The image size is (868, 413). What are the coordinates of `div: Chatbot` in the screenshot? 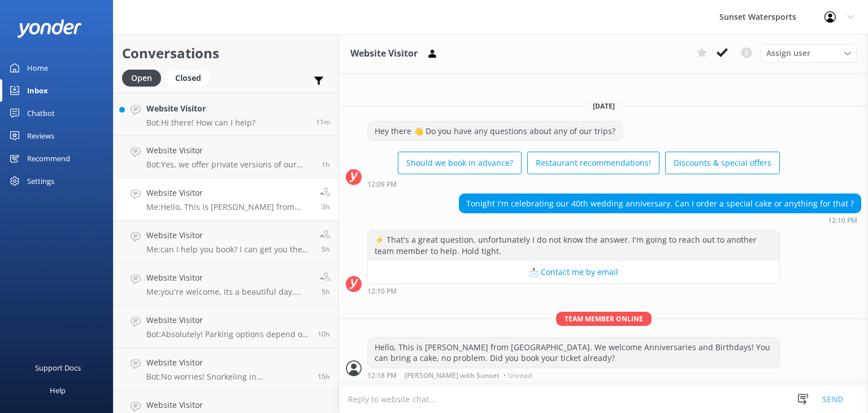 It's located at (41, 113).